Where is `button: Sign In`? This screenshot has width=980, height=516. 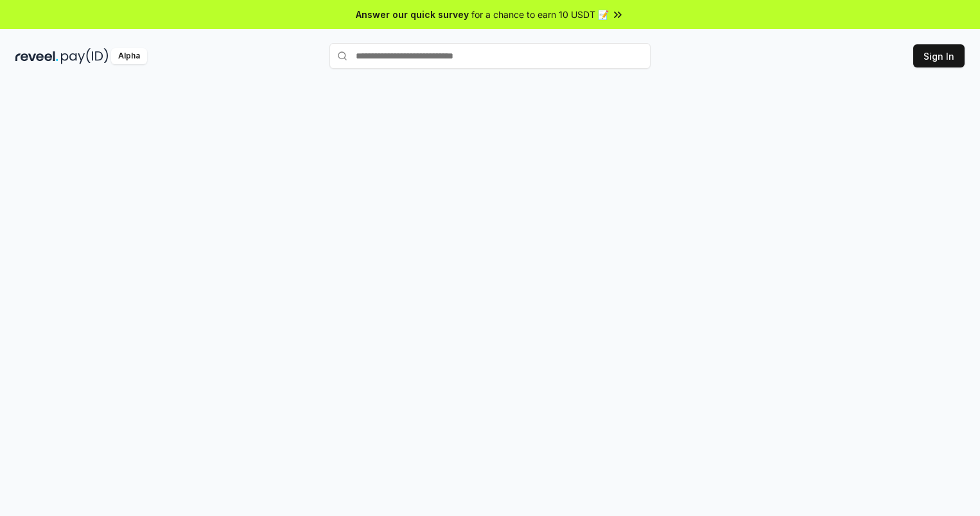
button: Sign In is located at coordinates (938, 56).